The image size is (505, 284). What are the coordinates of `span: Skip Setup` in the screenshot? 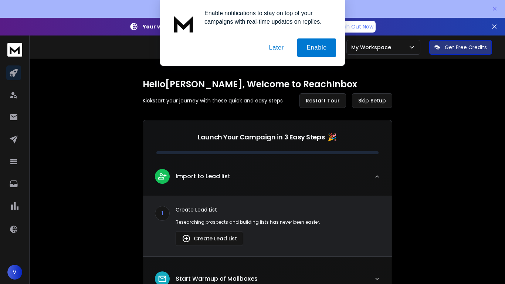 It's located at (372, 101).